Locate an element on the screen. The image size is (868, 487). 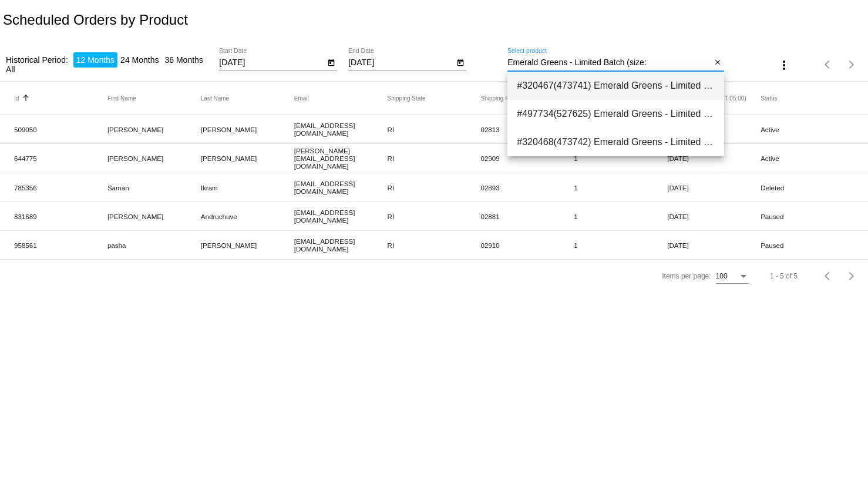
mat-icon: more_vert is located at coordinates (784, 65).